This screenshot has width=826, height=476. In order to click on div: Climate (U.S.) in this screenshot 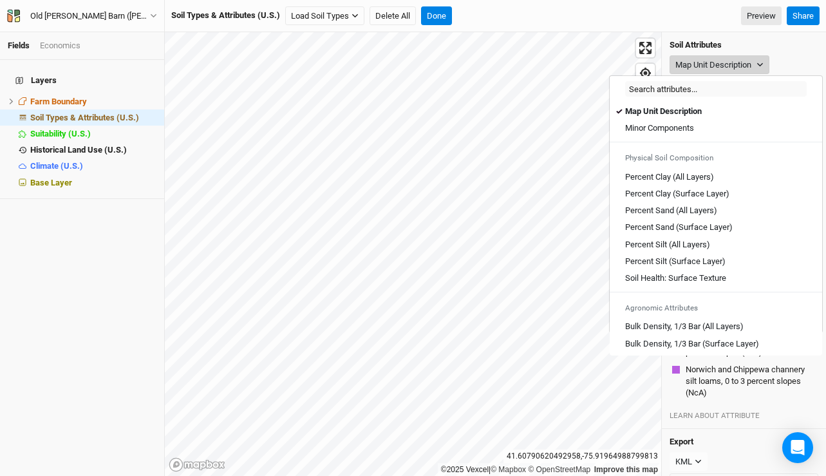, I will do `click(93, 166)`.